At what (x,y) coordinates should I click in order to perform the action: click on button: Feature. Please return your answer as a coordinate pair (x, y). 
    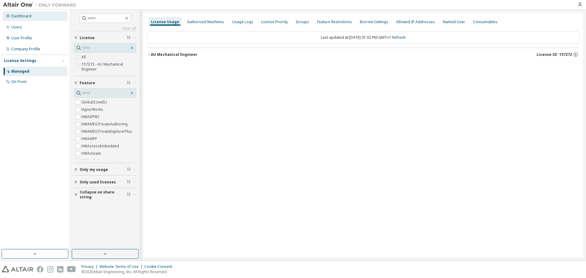
    Looking at the image, I should click on (105, 83).